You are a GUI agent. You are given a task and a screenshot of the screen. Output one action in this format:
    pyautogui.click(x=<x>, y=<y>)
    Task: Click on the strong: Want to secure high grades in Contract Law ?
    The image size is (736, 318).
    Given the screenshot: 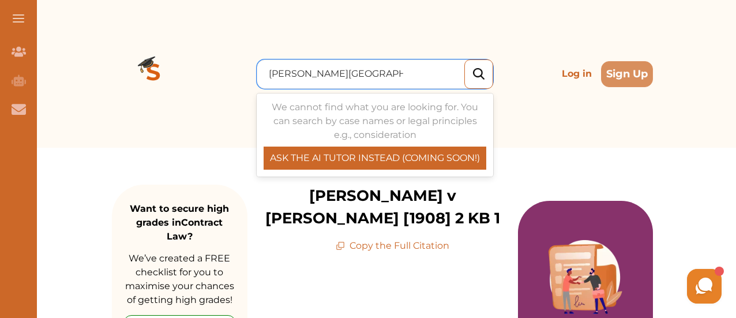 What is the action you would take?
    pyautogui.click(x=179, y=222)
    